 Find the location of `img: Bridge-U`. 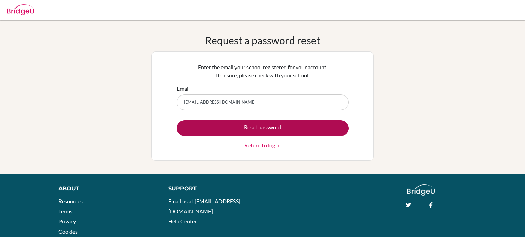

img: Bridge-U is located at coordinates (21, 10).